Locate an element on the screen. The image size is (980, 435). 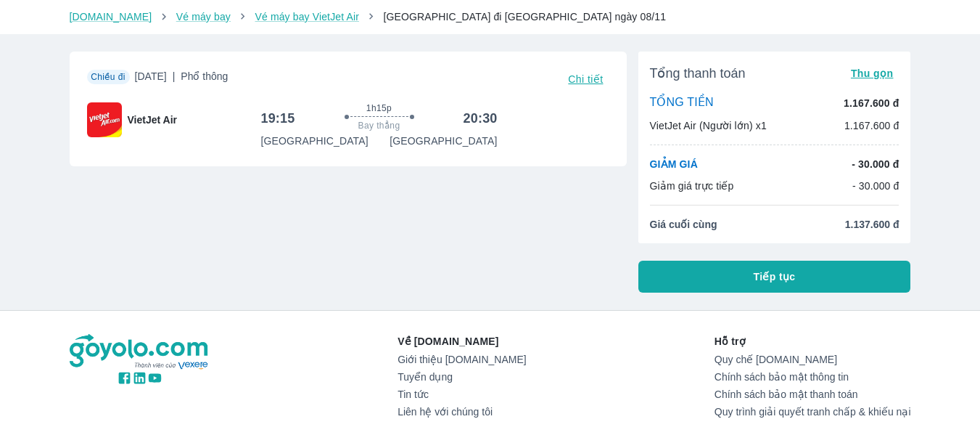
p: Hỗ trợ is located at coordinates (812, 341).